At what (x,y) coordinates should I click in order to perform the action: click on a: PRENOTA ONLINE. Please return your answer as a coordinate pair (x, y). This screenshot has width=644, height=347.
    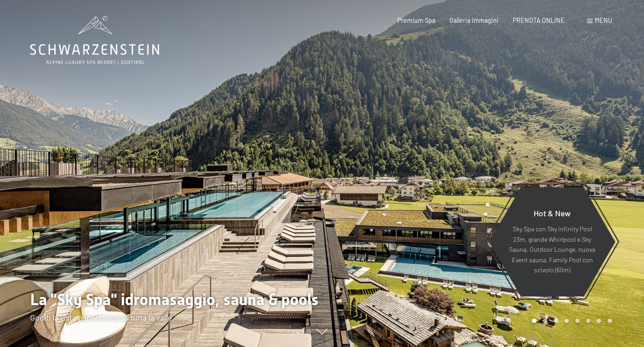
    Looking at the image, I should click on (539, 20).